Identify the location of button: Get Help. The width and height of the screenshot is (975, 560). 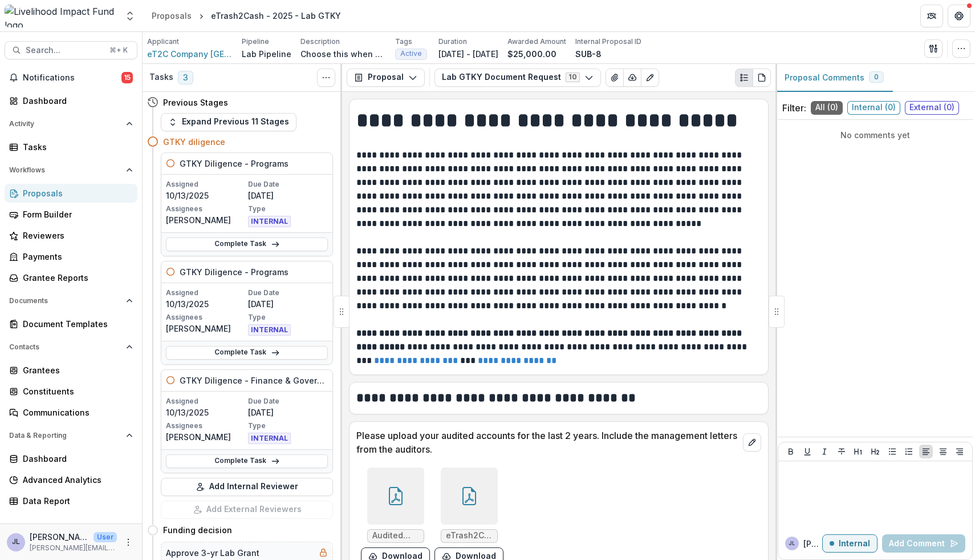
(959, 16).